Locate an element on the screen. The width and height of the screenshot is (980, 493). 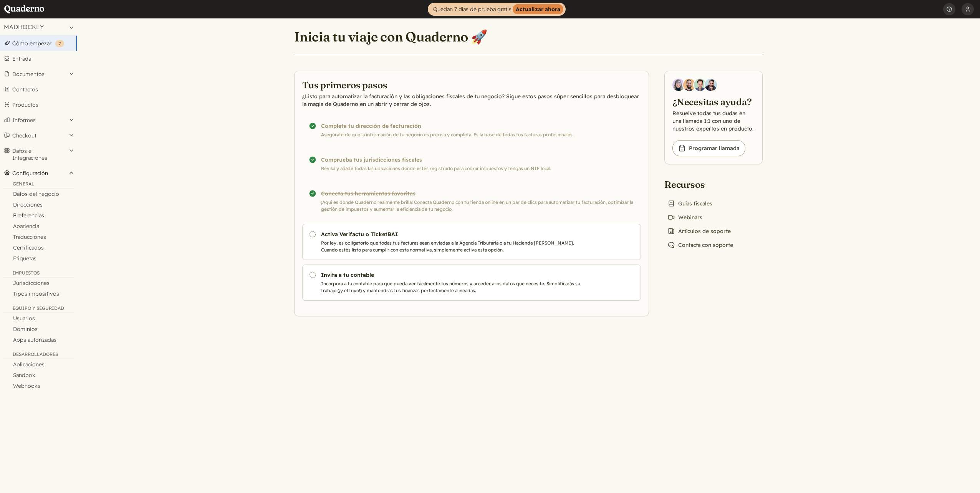
a: Guías fiscales is located at coordinates (690, 203).